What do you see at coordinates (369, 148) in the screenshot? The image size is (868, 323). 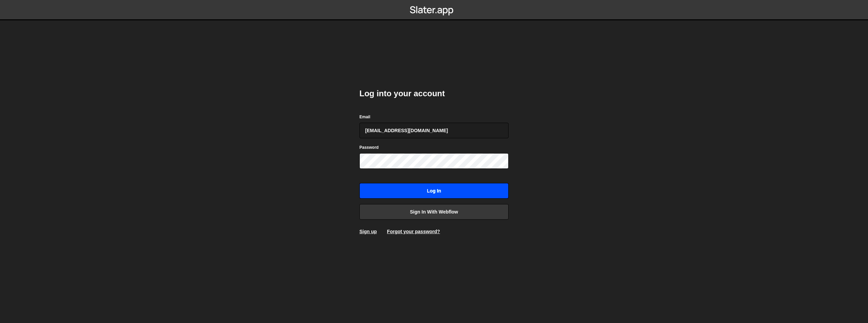 I see `label: Password` at bounding box center [369, 148].